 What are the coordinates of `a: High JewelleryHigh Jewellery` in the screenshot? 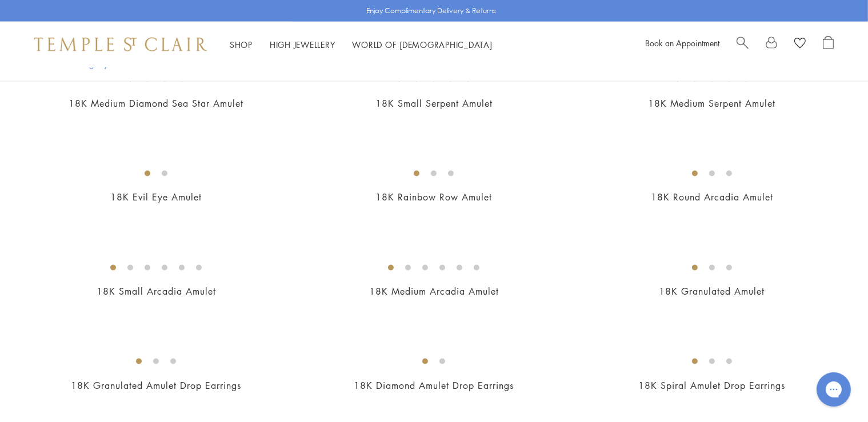 It's located at (302, 44).